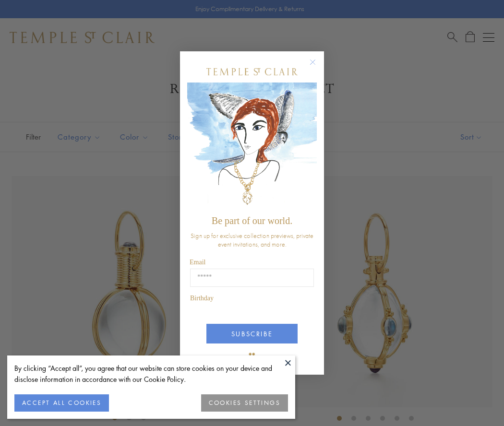 This screenshot has height=426, width=504. Describe the element at coordinates (252, 334) in the screenshot. I see `button: SUBSCRIBE` at that location.